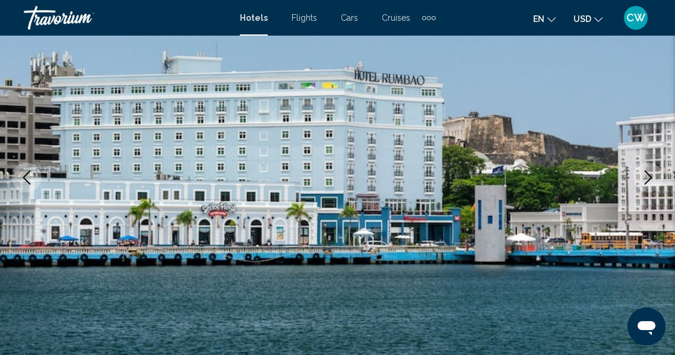  Describe the element at coordinates (545, 18) in the screenshot. I see `button: Change language` at that location.